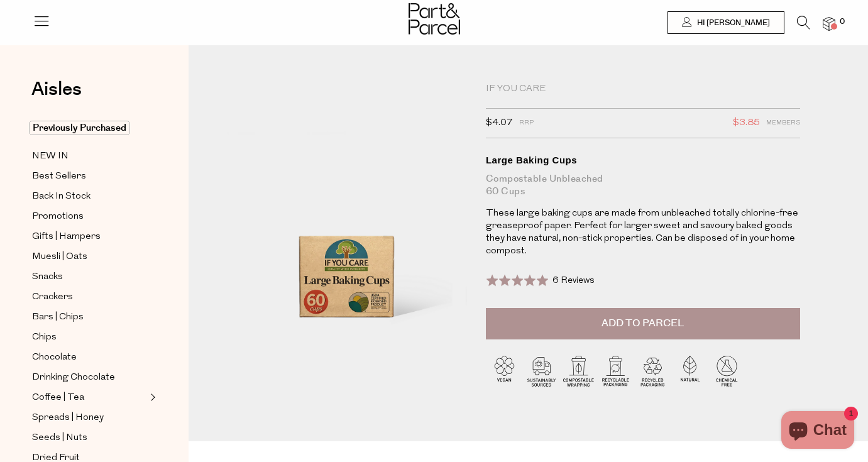  Describe the element at coordinates (643, 160) in the screenshot. I see `div: Large Baking Cups` at that location.